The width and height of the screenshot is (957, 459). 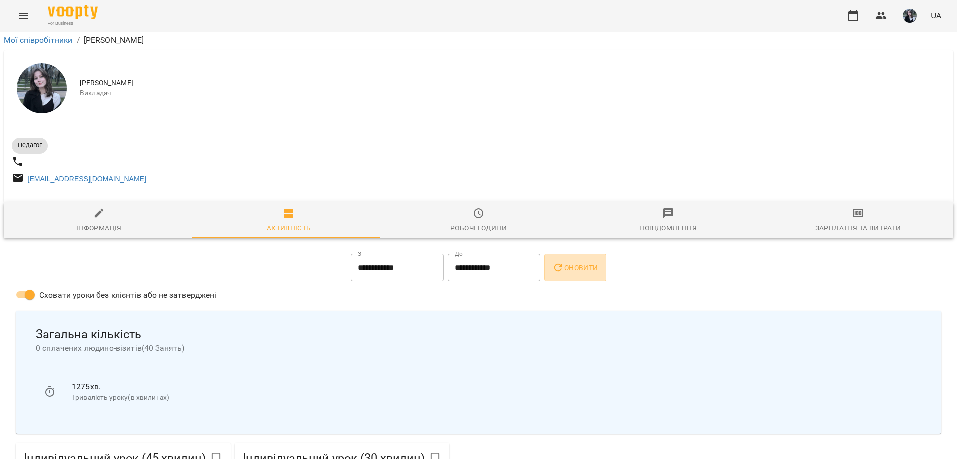 I want to click on div: Інформація, so click(x=99, y=228).